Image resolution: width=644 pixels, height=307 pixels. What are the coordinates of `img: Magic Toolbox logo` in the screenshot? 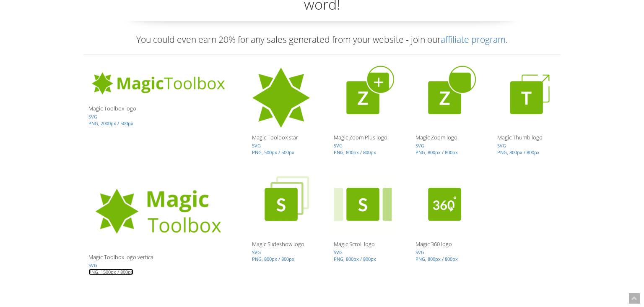 It's located at (159, 83).